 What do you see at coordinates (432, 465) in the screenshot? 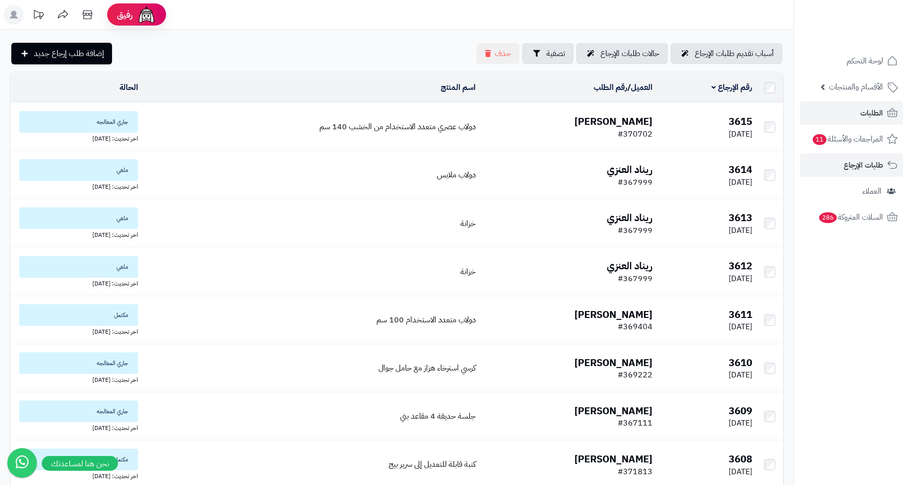
I see `span: كنبة قابلة للتعديل إلى سرير بيج` at bounding box center [432, 465].